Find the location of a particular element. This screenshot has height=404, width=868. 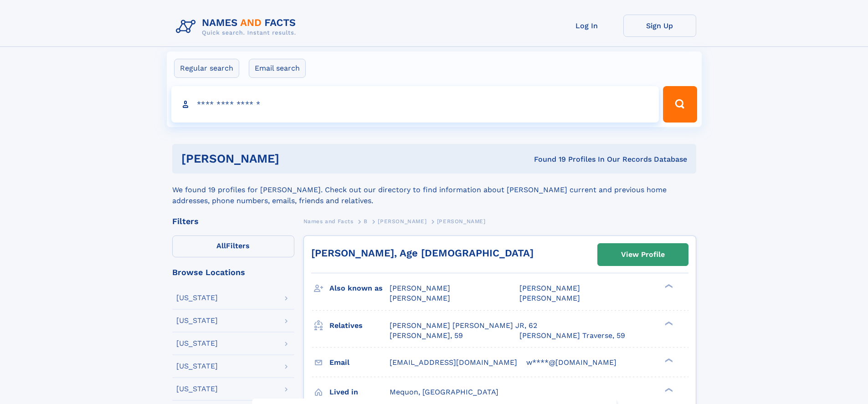

span: B is located at coordinates (365, 221).